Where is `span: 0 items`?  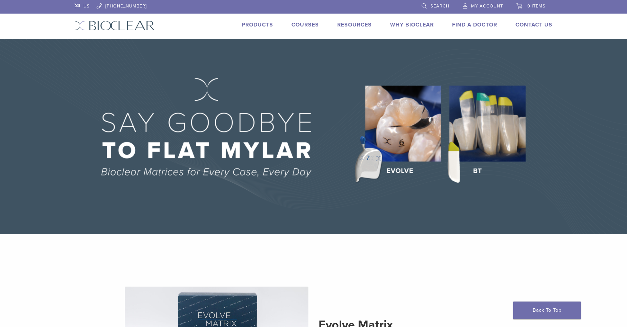 span: 0 items is located at coordinates (537, 6).